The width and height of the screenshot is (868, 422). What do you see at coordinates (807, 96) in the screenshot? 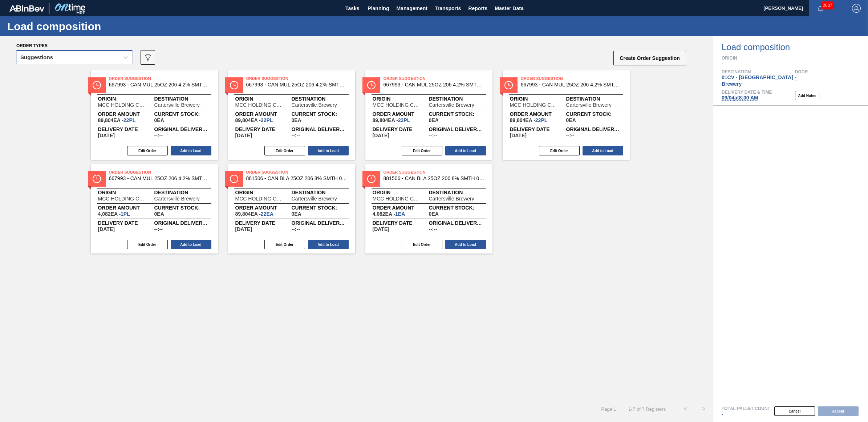
I see `button: Add Notes` at bounding box center [807, 96].